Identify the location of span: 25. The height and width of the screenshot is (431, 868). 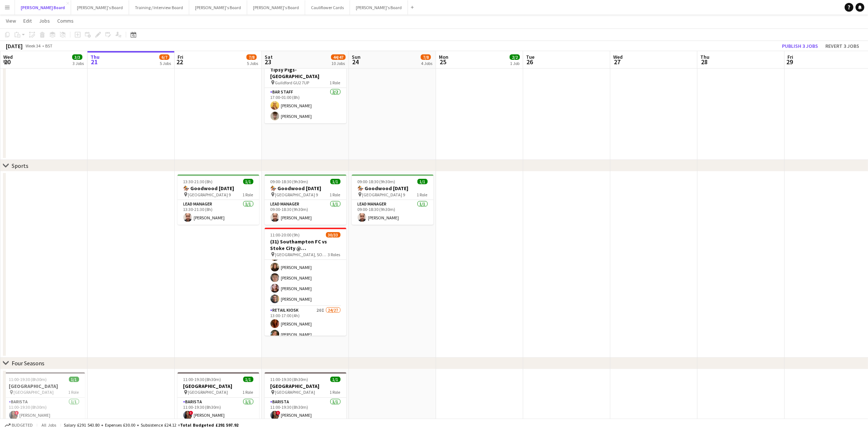
(443, 62).